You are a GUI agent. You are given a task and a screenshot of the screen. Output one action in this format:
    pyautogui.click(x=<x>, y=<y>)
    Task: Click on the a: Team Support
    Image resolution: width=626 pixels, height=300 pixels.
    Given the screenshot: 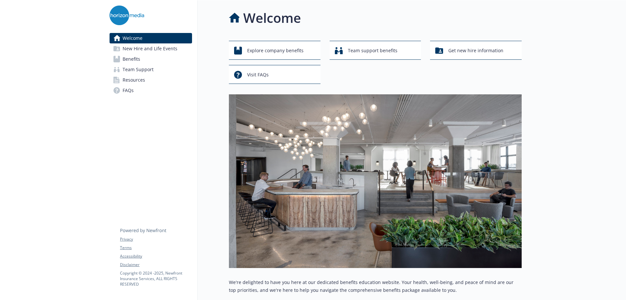 What is the action you would take?
    pyautogui.click(x=151, y=69)
    